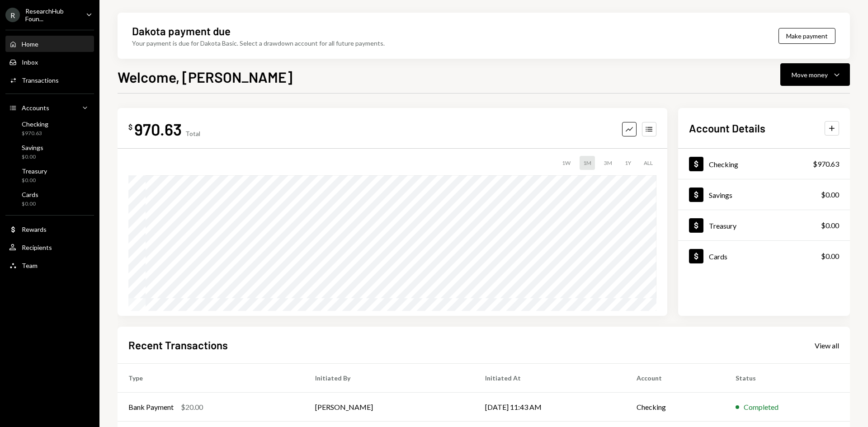 Image resolution: width=868 pixels, height=427 pixels. What do you see at coordinates (178, 345) in the screenshot?
I see `h2: Recent Transactions` at bounding box center [178, 345].